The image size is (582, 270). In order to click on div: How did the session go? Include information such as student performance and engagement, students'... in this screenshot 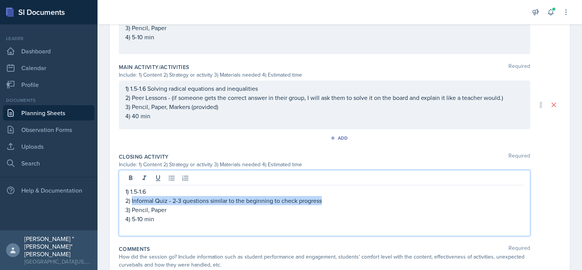, I will do `click(325, 261)`.